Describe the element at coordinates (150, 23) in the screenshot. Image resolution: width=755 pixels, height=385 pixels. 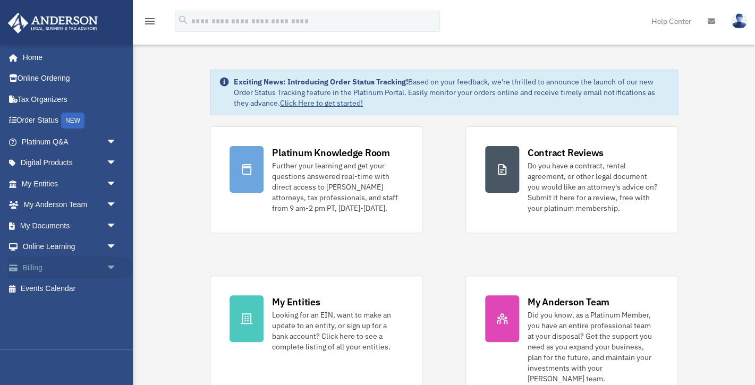
I see `a: menu` at that location.